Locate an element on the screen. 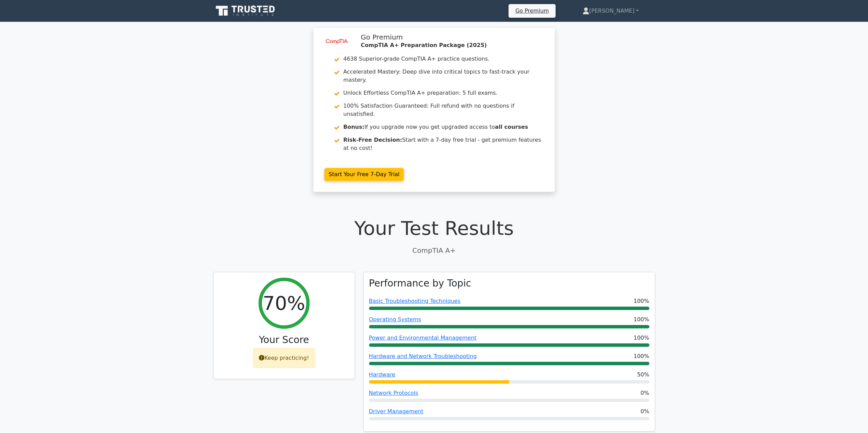  a: Hardware is located at coordinates (382, 374).